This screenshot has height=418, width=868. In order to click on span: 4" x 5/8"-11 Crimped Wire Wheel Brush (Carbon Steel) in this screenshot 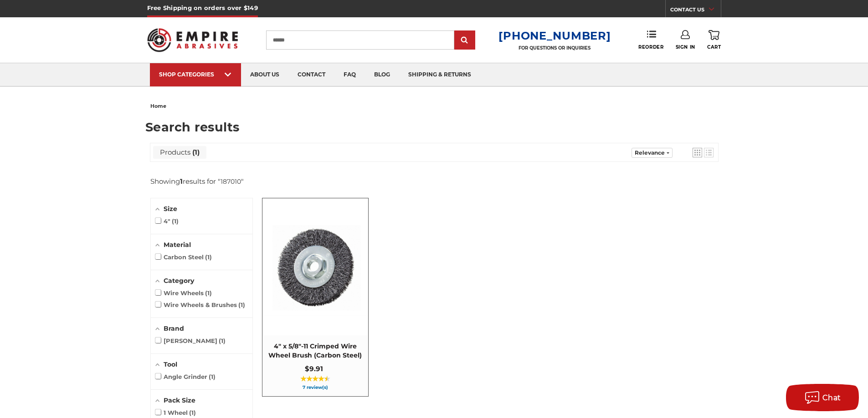, I will do `click(315, 351)`.